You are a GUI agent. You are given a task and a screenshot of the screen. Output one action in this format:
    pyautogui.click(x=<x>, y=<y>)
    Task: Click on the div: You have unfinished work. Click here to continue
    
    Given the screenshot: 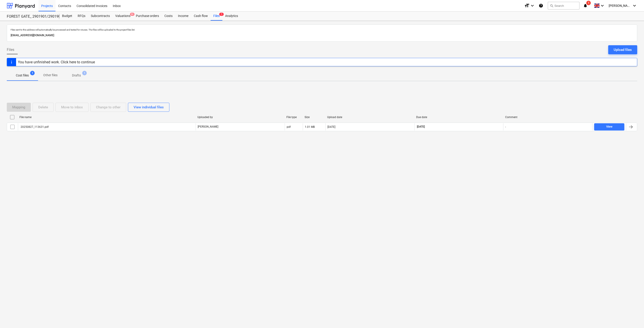 What is the action you would take?
    pyautogui.click(x=57, y=62)
    